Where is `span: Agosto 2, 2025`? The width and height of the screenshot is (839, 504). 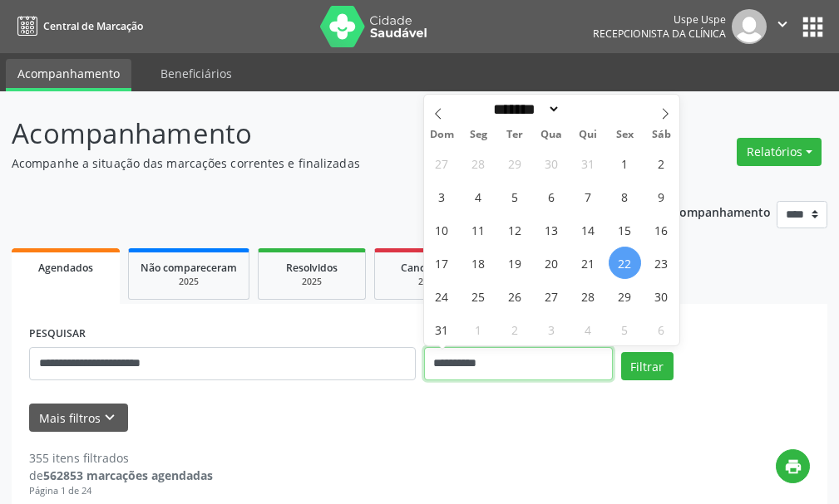
span: Agosto 2, 2025 is located at coordinates (661, 163).